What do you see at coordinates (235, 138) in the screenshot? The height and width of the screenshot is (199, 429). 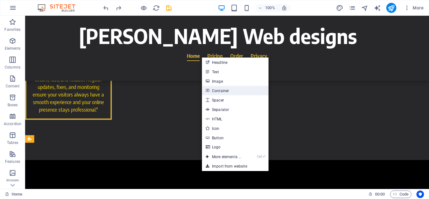 I see `a: Button` at bounding box center [235, 138].